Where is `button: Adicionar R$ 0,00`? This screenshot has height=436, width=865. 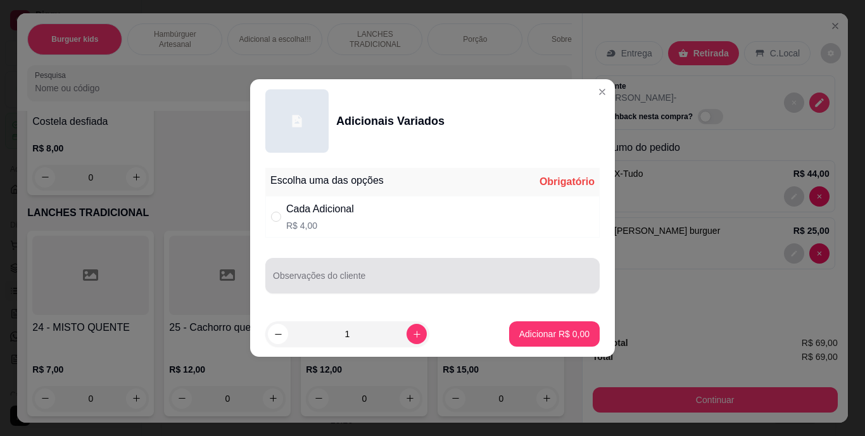 button: Adicionar R$ 0,00 is located at coordinates (554, 334).